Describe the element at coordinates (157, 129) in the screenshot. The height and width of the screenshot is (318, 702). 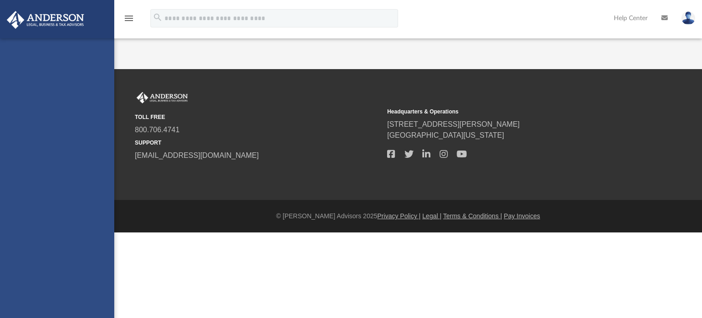
I see `a: 800.706.4741` at that location.